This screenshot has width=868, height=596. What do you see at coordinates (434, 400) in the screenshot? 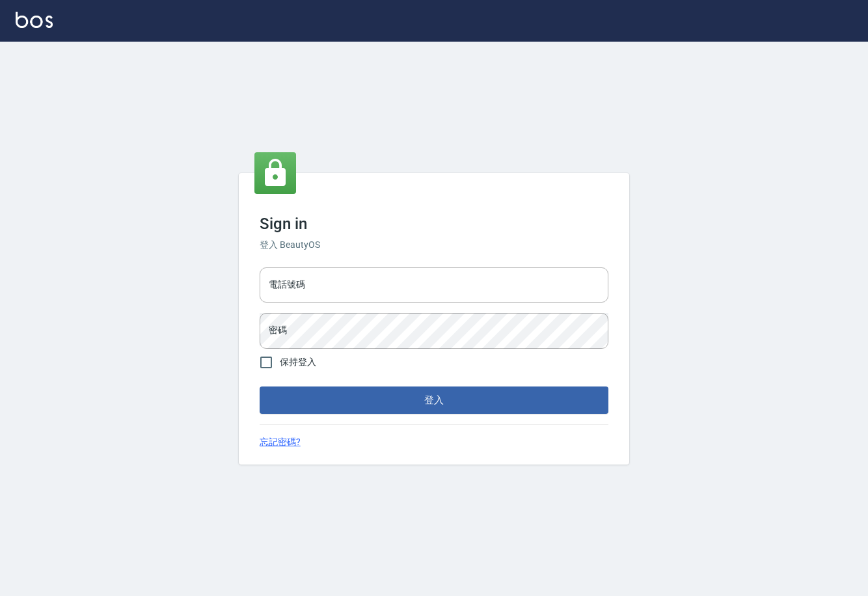
I see `button: 登入` at bounding box center [434, 400].